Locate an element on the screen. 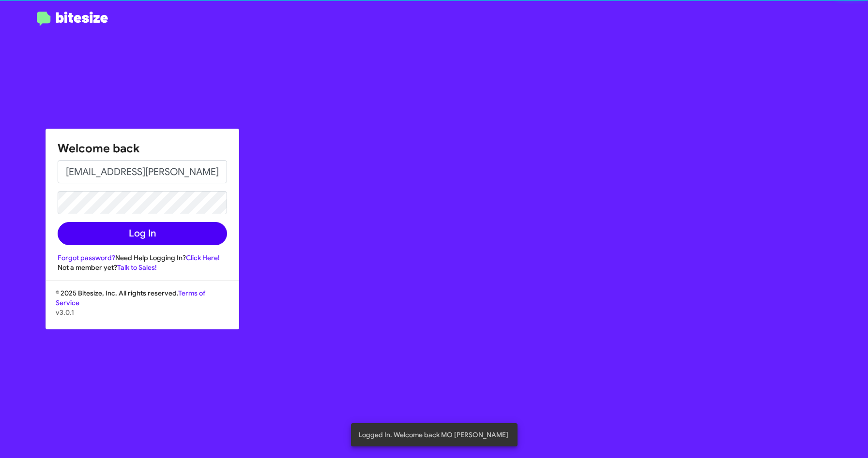  h1: Welcome back is located at coordinates (142, 148).